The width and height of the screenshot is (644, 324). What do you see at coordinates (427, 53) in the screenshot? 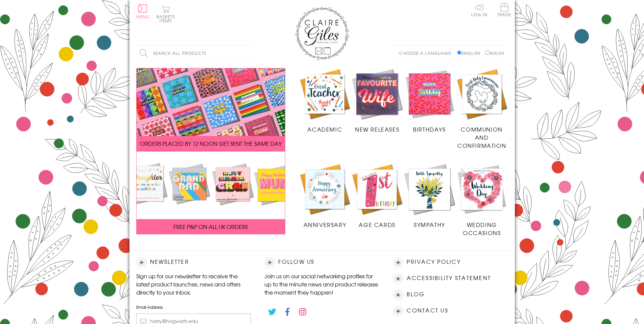
I see `p: Choose a language:` at bounding box center [427, 53].